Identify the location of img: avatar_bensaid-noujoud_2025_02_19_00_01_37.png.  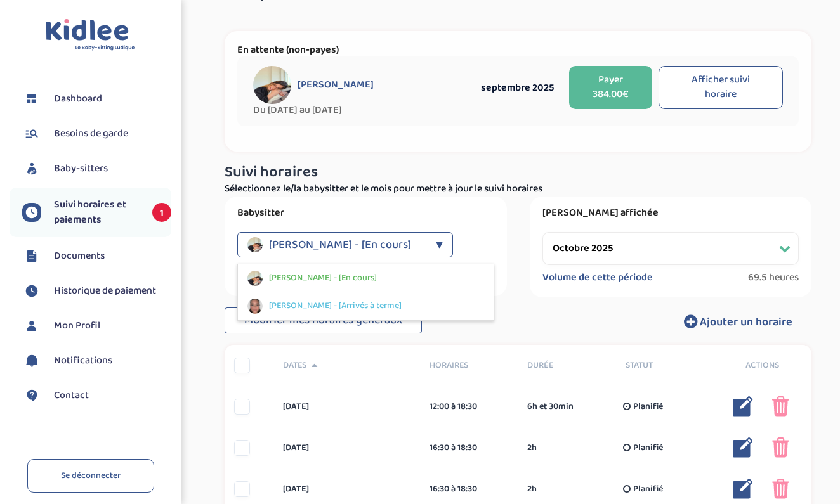
(255, 306).